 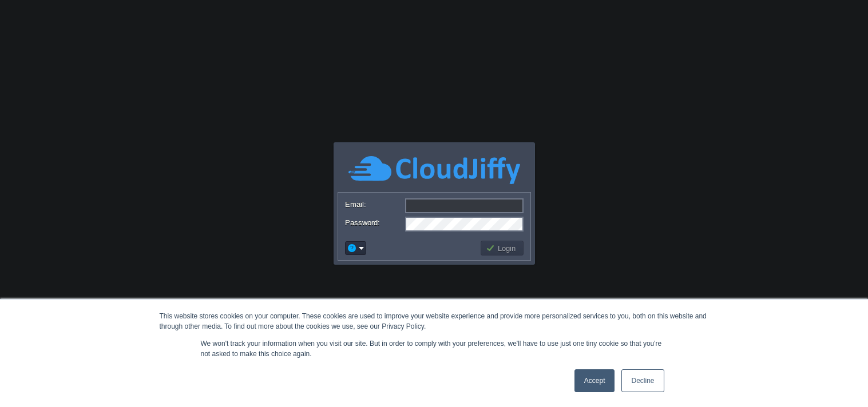 I want to click on a: Decline, so click(x=643, y=381).